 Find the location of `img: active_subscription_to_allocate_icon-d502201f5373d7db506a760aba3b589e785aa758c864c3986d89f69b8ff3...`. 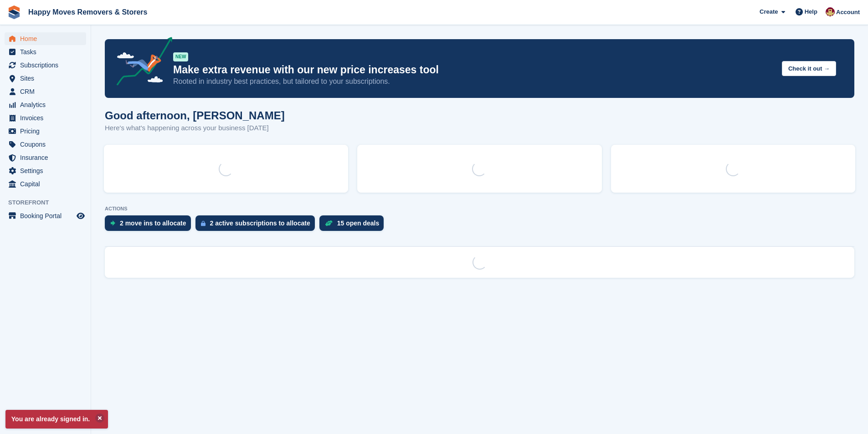

img: active_subscription_to_allocate_icon-d502201f5373d7db506a760aba3b589e785aa758c864c3986d89f69b8ff3... is located at coordinates (203, 223).